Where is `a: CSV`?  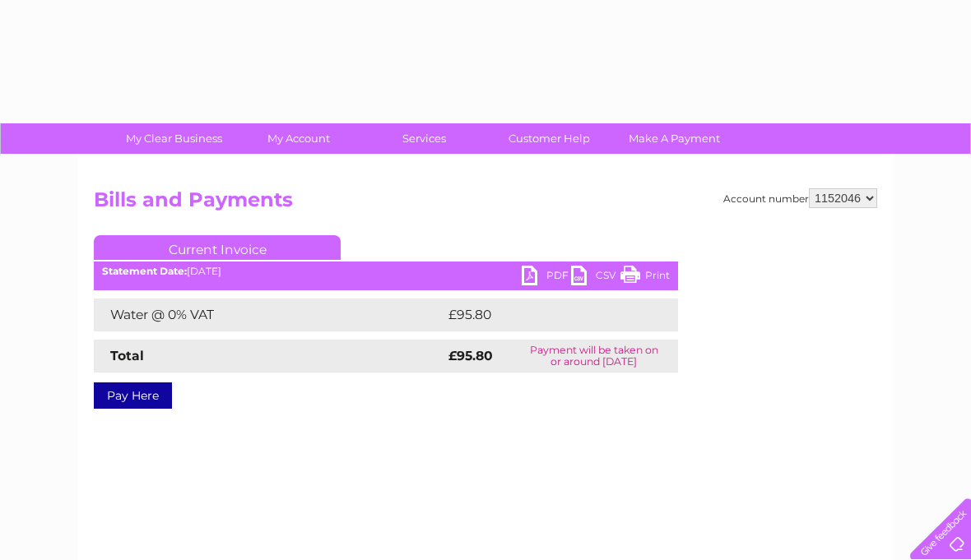 a: CSV is located at coordinates (596, 277).